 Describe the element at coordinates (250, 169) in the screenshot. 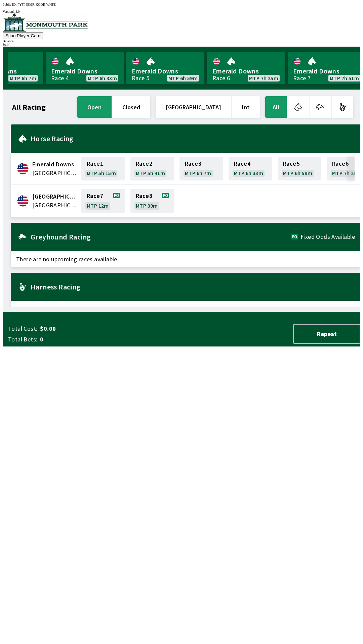

I see `a: Race4MTP 6h 33m` at that location.